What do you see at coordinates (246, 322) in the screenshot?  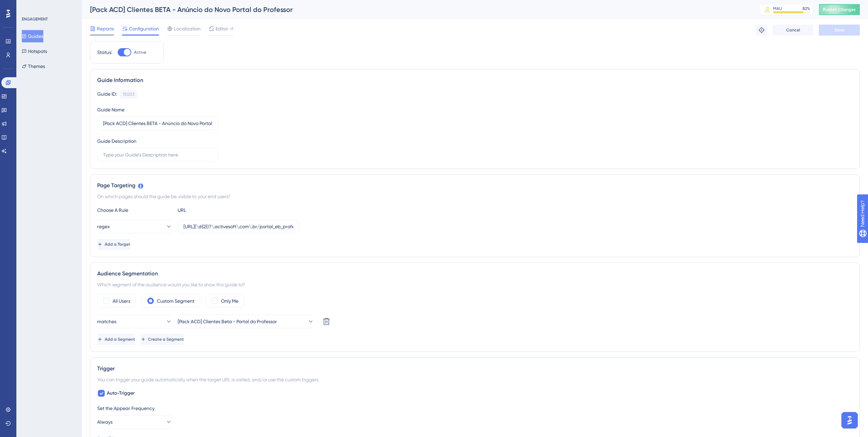 I see `button: [Pack ACD] Clientes Beta - Portal do Professor` at bounding box center [246, 322].